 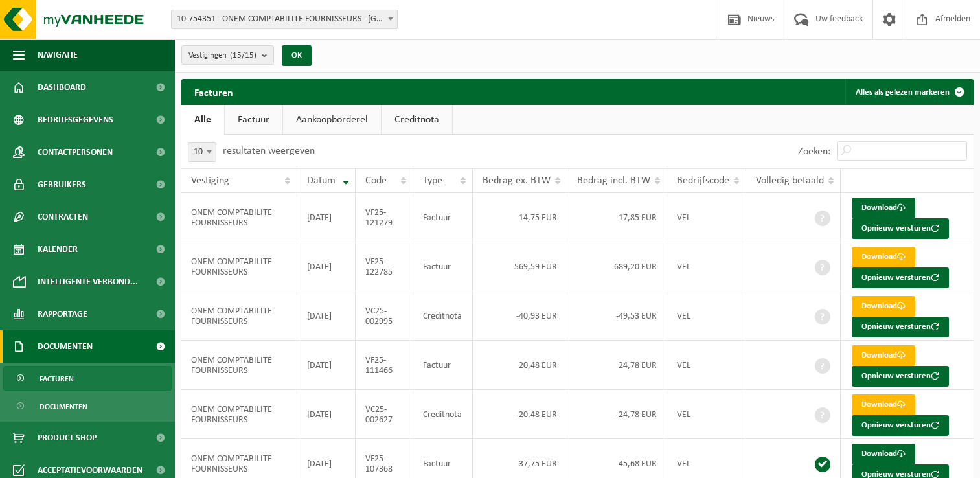 I want to click on td: VC25-002995, so click(x=384, y=316).